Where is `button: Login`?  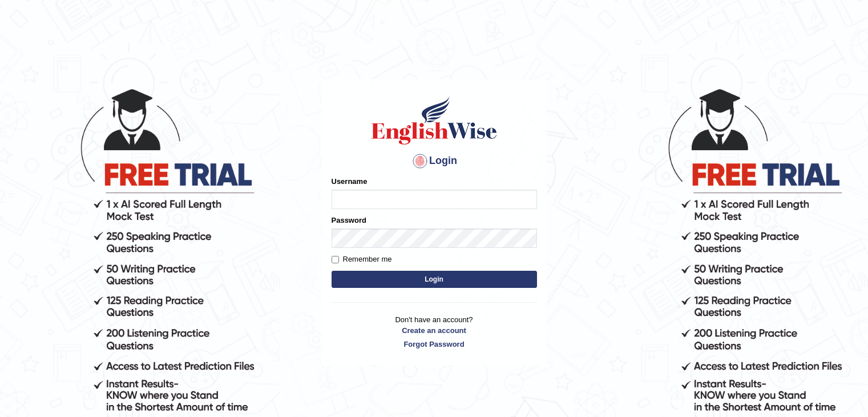 button: Login is located at coordinates (434, 279).